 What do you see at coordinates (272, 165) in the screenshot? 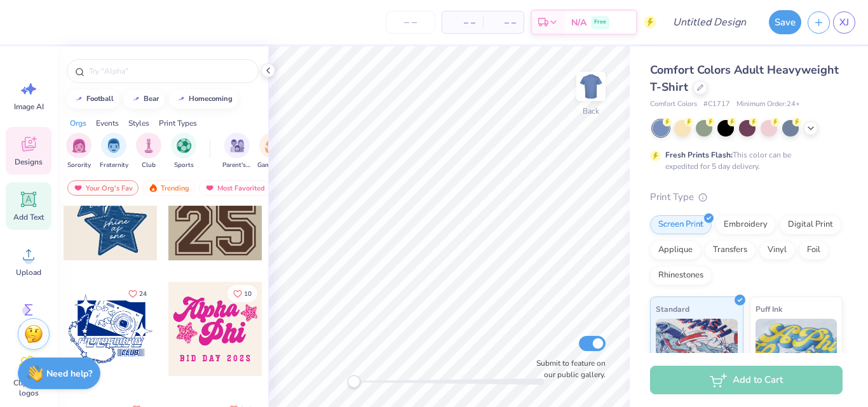
I see `span: Game Day` at bounding box center [272, 165].